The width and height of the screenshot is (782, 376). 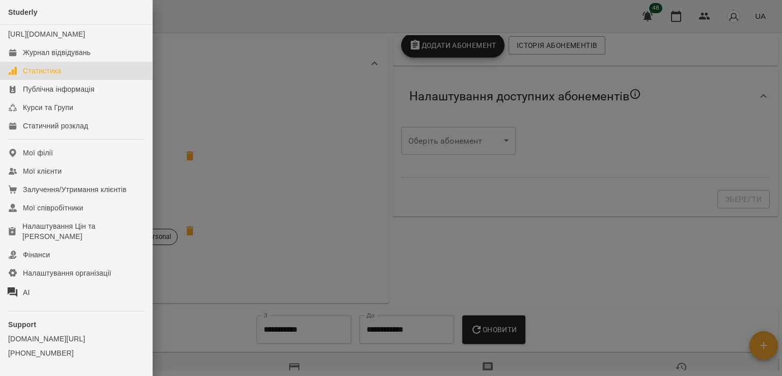 I want to click on div: Мої співробітники, so click(x=53, y=208).